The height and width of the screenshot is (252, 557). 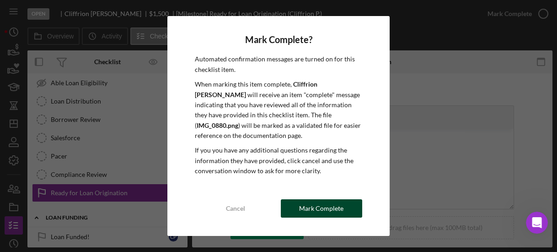 I want to click on div: Mark Complete, so click(x=321, y=208).